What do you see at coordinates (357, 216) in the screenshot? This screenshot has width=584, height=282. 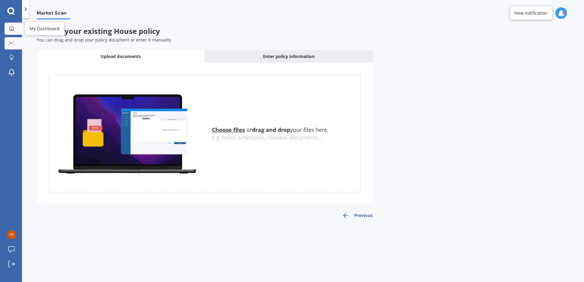 I see `button: Previous` at bounding box center [357, 216].